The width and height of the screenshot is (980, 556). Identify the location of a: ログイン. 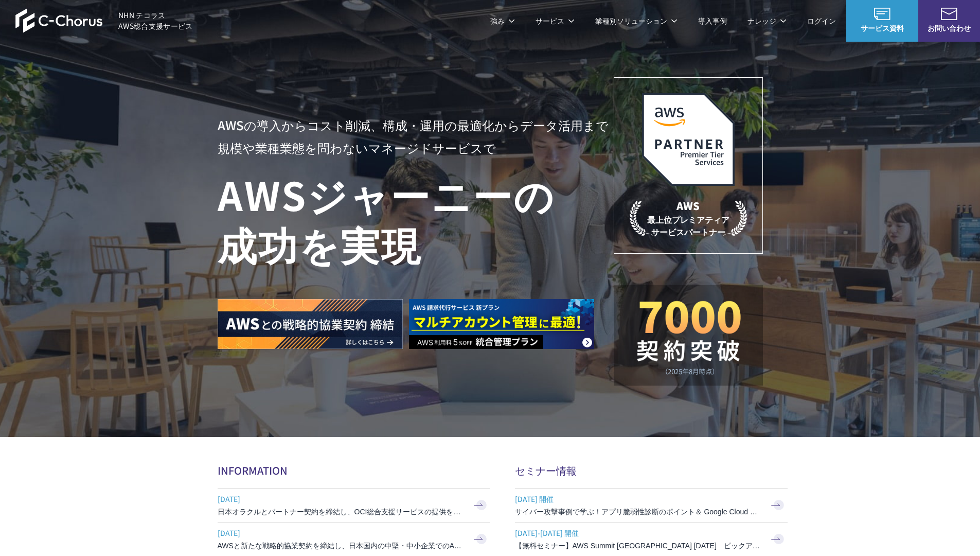
(821, 21).